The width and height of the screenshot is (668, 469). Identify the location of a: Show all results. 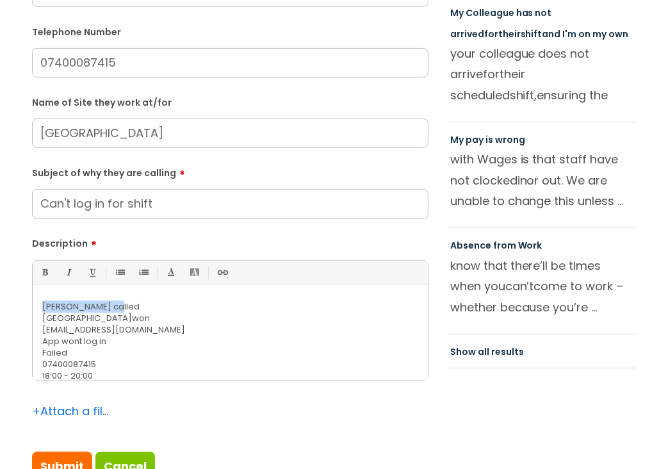
(487, 351).